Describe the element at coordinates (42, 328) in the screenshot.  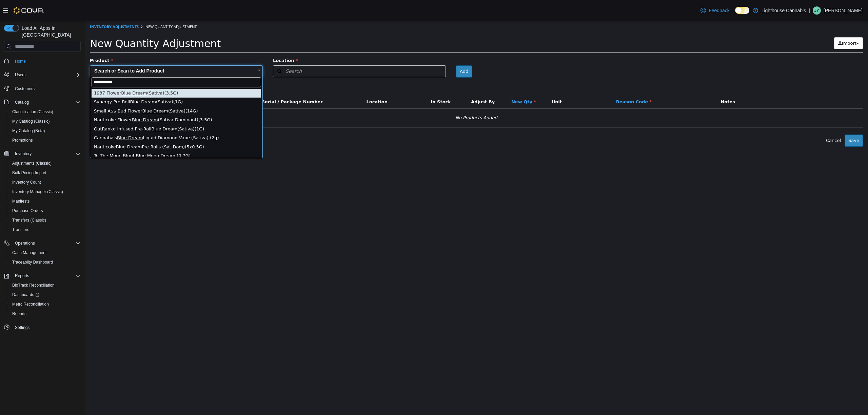
I see `button: Settings` at that location.